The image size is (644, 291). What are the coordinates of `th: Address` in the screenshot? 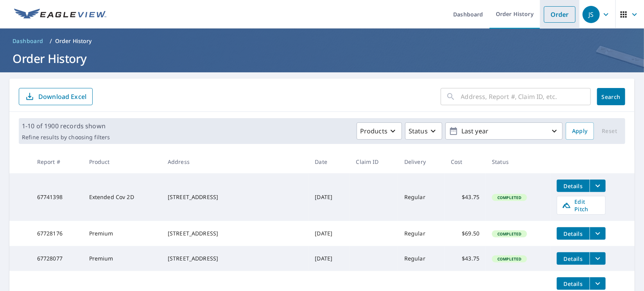 It's located at (235, 162).